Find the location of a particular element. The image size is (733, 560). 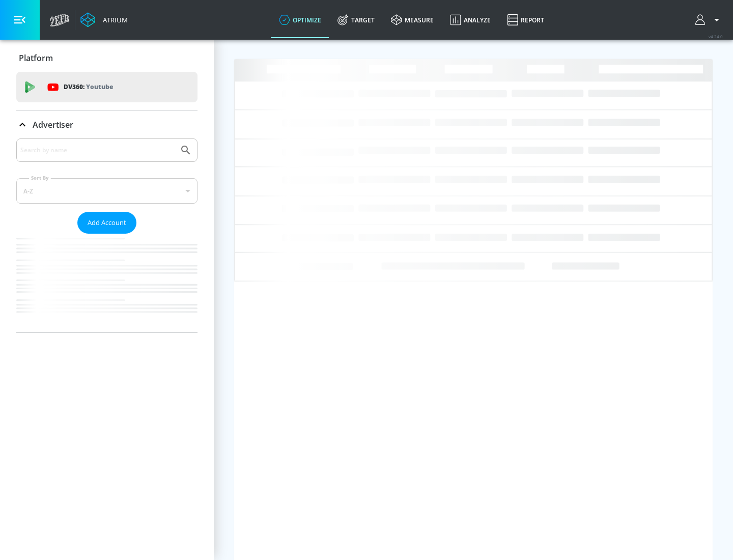

a: Report is located at coordinates (525, 20).